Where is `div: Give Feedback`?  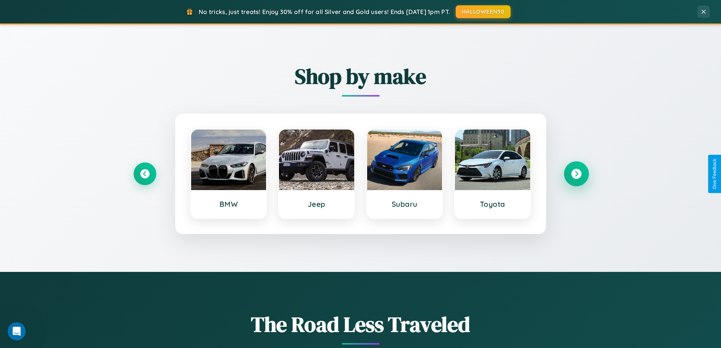 div: Give Feedback is located at coordinates (715, 174).